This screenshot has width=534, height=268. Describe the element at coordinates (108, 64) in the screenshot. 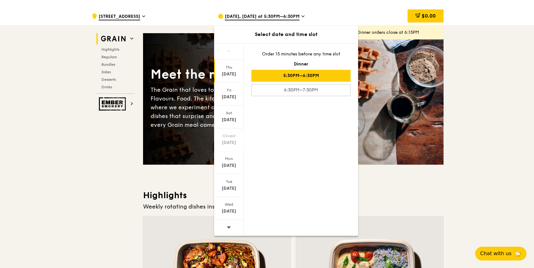

I see `span: Bundles` at that location.